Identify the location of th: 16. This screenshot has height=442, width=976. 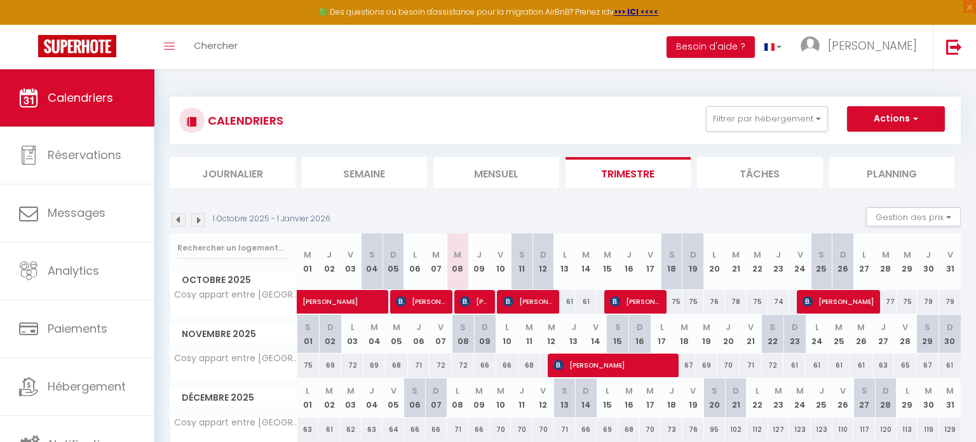
(629, 397).